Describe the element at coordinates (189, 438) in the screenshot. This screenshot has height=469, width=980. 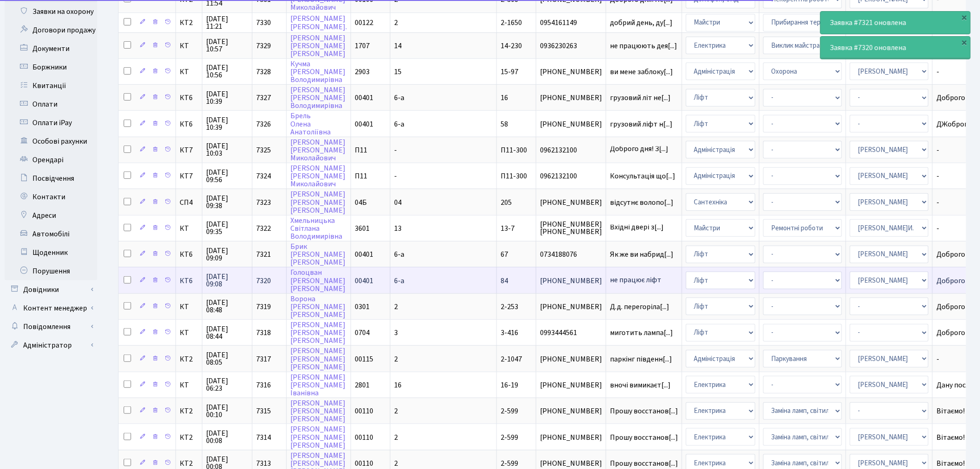
I see `span: КТ2` at that location.